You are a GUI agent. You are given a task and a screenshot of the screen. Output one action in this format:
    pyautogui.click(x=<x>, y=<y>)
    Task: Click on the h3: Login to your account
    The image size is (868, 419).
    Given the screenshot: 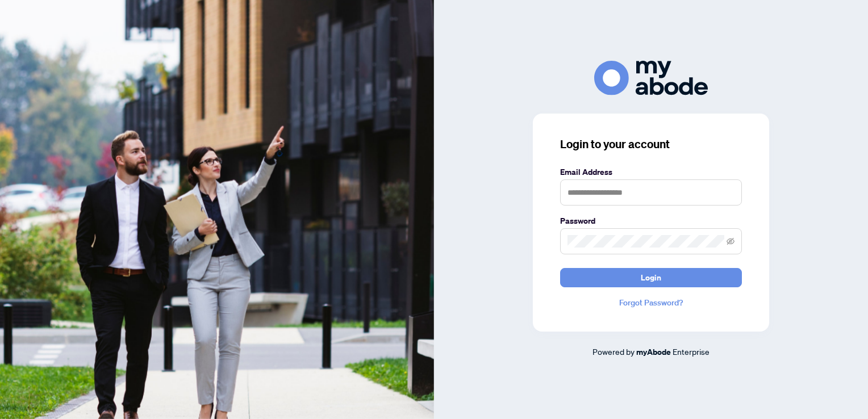 What is the action you would take?
    pyautogui.click(x=651, y=144)
    